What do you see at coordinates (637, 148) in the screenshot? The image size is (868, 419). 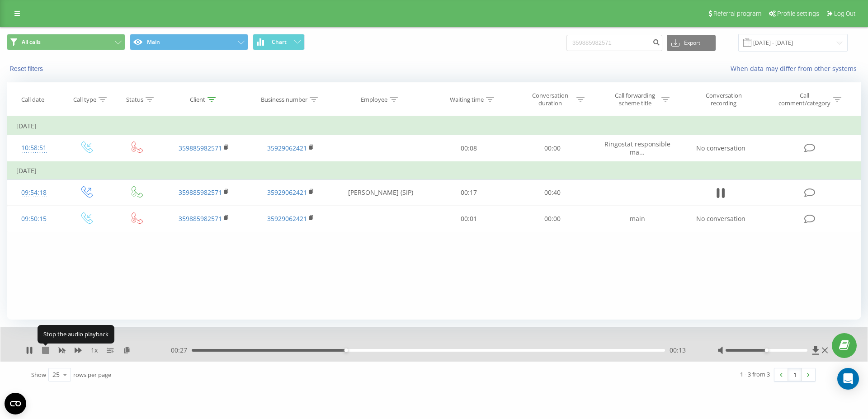 I see `span: Ringostat responsible ma...` at bounding box center [637, 148].